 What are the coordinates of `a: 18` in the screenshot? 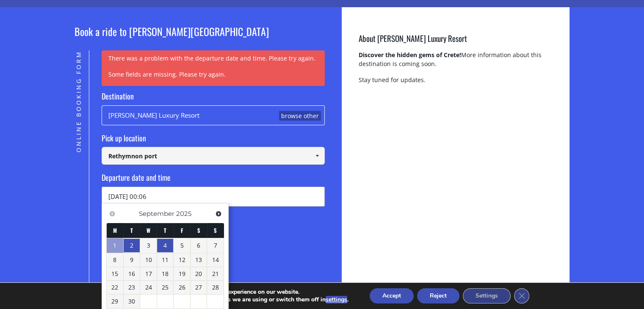 It's located at (165, 274).